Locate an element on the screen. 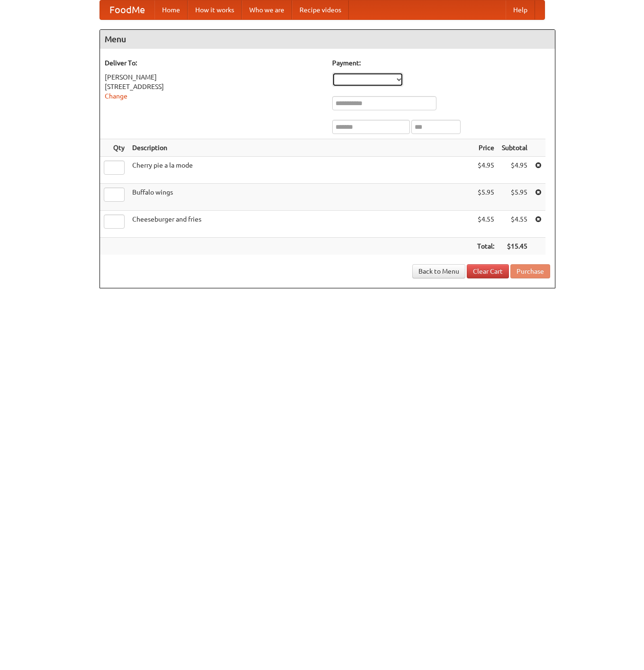  a: FoodMe is located at coordinates (127, 10).